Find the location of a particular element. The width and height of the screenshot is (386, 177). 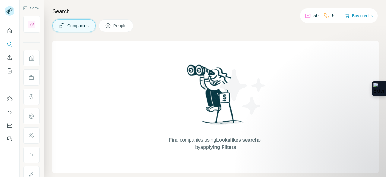

button: Quick start is located at coordinates (10, 31).